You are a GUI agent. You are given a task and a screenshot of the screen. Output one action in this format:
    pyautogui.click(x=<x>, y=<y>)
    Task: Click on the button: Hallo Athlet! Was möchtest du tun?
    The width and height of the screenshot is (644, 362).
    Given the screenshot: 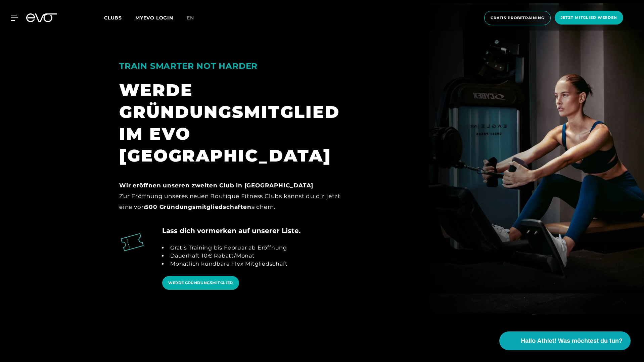 What is the action you would take?
    pyautogui.click(x=565, y=341)
    